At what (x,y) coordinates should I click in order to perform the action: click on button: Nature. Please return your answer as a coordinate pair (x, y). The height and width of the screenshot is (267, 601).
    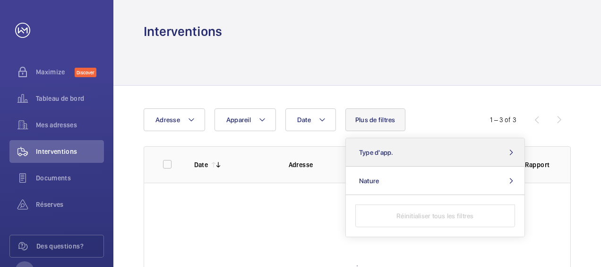
    Looking at the image, I should click on (435, 181).